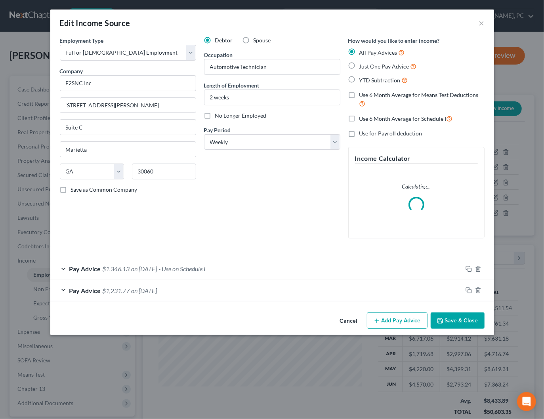 This screenshot has height=419, width=544. Describe the element at coordinates (262, 40) in the screenshot. I see `span: Spouse` at that location.